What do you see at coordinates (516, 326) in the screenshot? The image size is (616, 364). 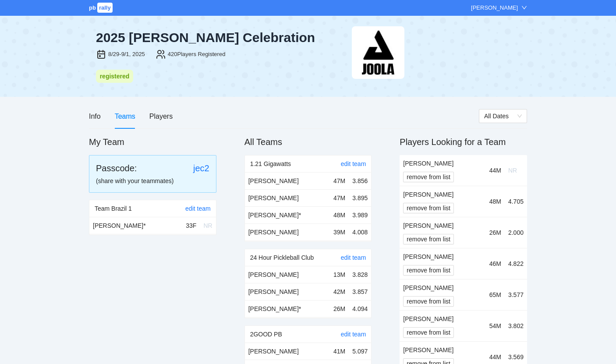 I see `span: 3.802` at bounding box center [516, 326].